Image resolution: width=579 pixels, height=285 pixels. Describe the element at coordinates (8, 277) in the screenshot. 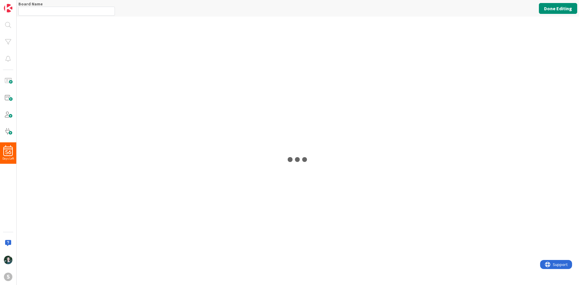

I see `div: S` at that location.